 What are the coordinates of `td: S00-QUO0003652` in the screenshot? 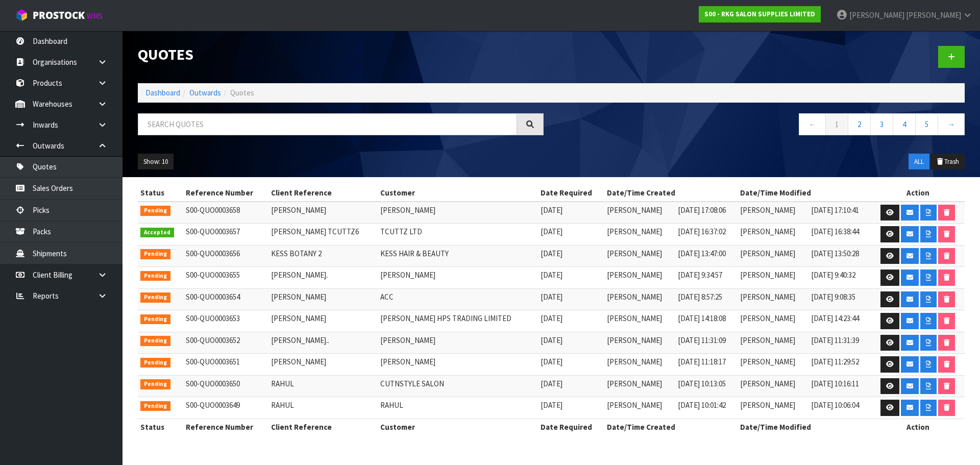 It's located at (225, 343).